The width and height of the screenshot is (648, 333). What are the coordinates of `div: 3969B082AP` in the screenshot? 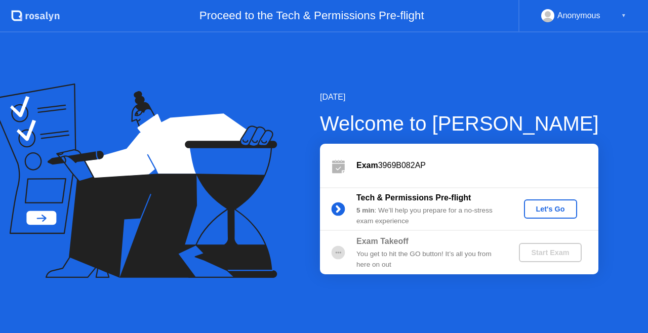 It's located at (477, 166).